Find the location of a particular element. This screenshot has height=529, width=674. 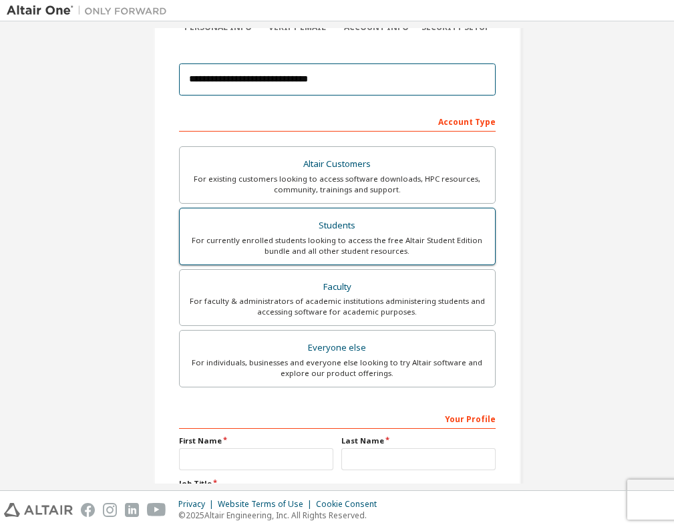

div: Cookie Consent is located at coordinates (350, 504).